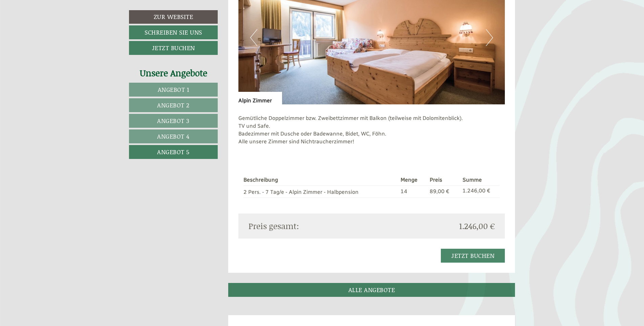 This screenshot has height=326, width=644. Describe the element at coordinates (173, 152) in the screenshot. I see `span: Angebot 5` at that location.